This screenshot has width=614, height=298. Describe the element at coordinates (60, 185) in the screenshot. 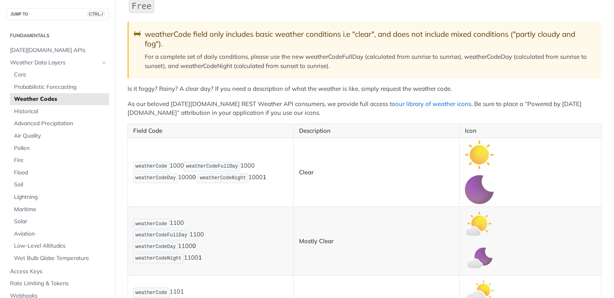

I see `span: Soil` at that location.